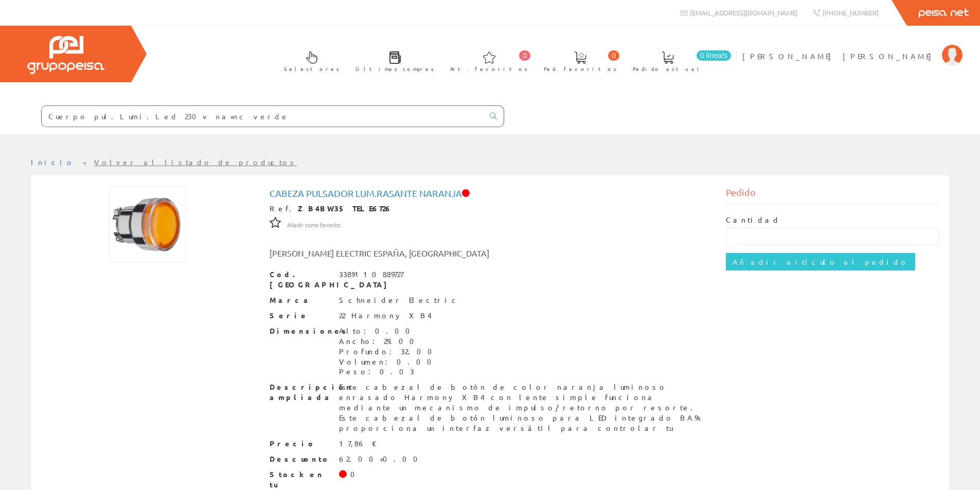 The width and height of the screenshot is (980, 490). Describe the element at coordinates (371, 275) in the screenshot. I see `div: 3389110889727` at that location.